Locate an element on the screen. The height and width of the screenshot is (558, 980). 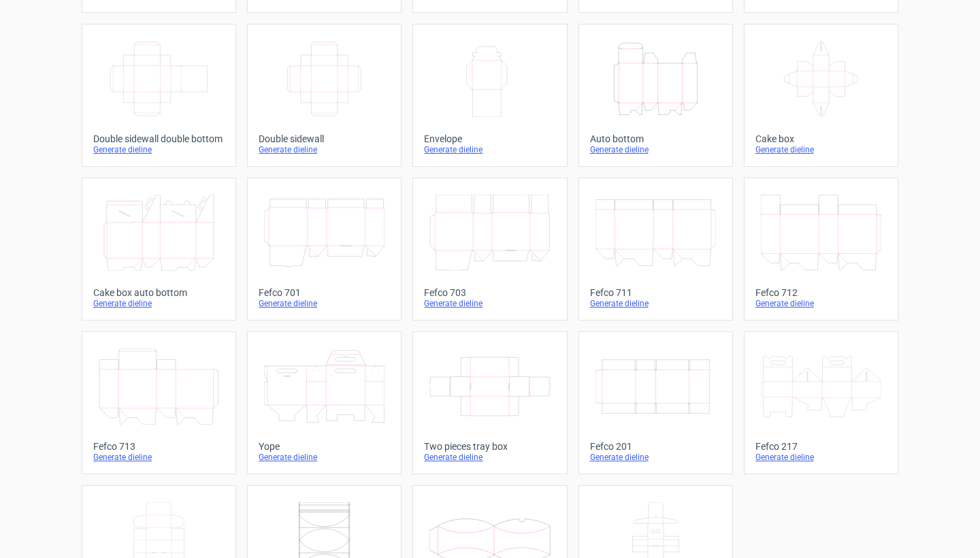
div: Cake box auto bottom is located at coordinates (159, 292).